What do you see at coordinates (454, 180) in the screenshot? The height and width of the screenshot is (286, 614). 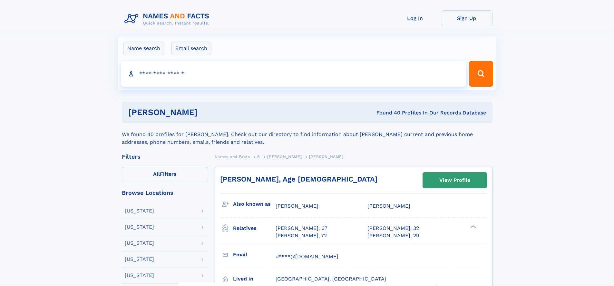 I see `a: View Profile` at bounding box center [454, 180].